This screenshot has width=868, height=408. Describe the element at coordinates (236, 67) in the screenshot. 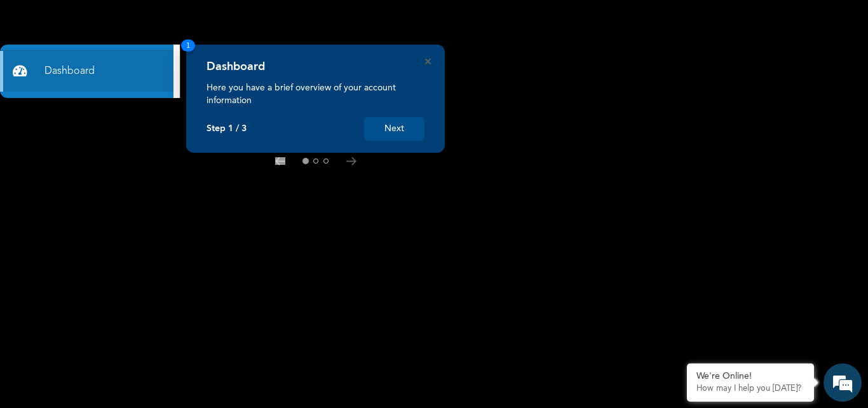

I see `h4: Dashboard` at that location.